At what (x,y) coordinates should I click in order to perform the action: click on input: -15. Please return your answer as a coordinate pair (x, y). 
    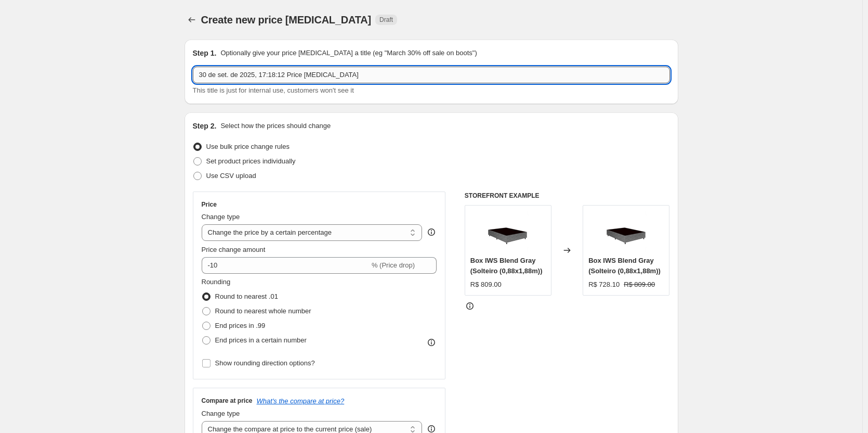
    Looking at the image, I should click on (285, 265).